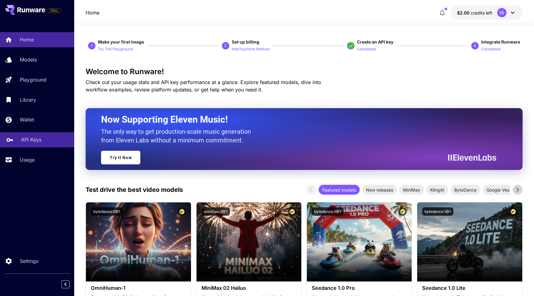 The width and height of the screenshot is (534, 296). What do you see at coordinates (380, 190) in the screenshot?
I see `div: New releases` at bounding box center [380, 190].